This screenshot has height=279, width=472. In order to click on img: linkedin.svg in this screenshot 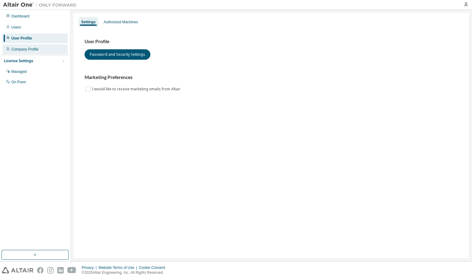, I will do `click(60, 270)`.